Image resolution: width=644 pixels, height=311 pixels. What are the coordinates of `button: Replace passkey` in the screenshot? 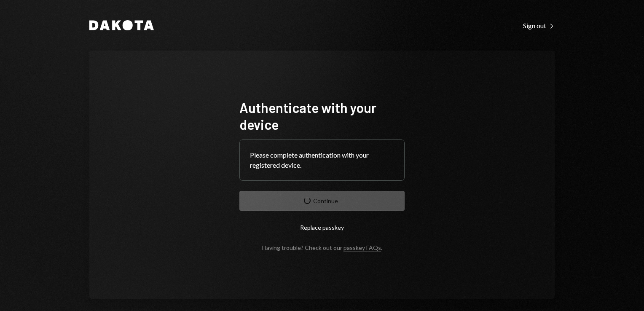 It's located at (322, 227).